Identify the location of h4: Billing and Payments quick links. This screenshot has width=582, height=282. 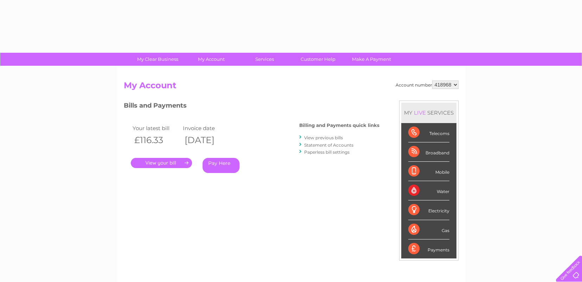
(339, 125).